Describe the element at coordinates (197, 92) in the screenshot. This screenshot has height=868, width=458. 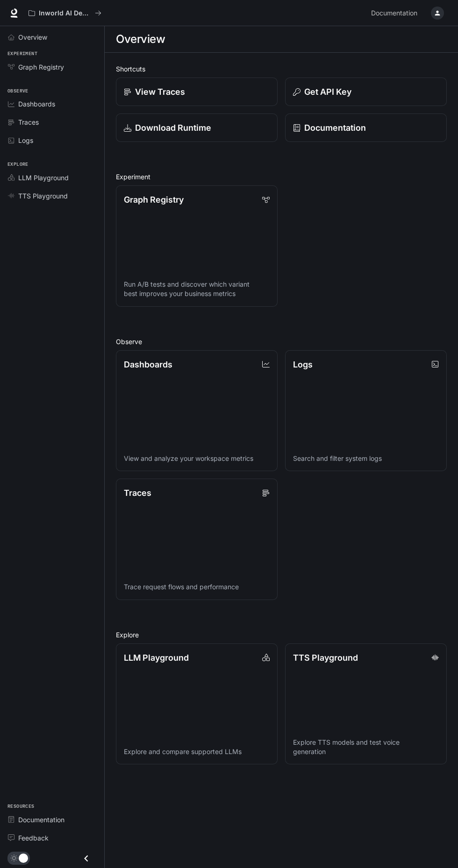
I see `a: View Traces` at that location.